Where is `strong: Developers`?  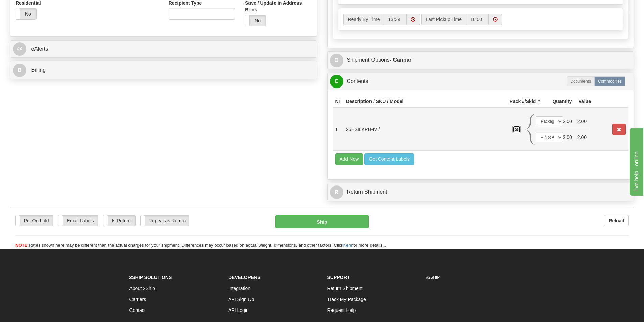 strong: Developers is located at coordinates (245, 277).